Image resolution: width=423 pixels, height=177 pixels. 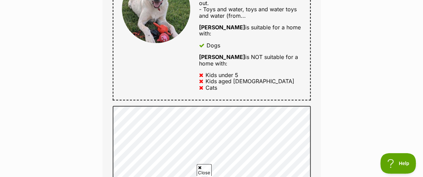 What do you see at coordinates (222, 75) in the screenshot?
I see `div: Kids under 5` at bounding box center [222, 75].